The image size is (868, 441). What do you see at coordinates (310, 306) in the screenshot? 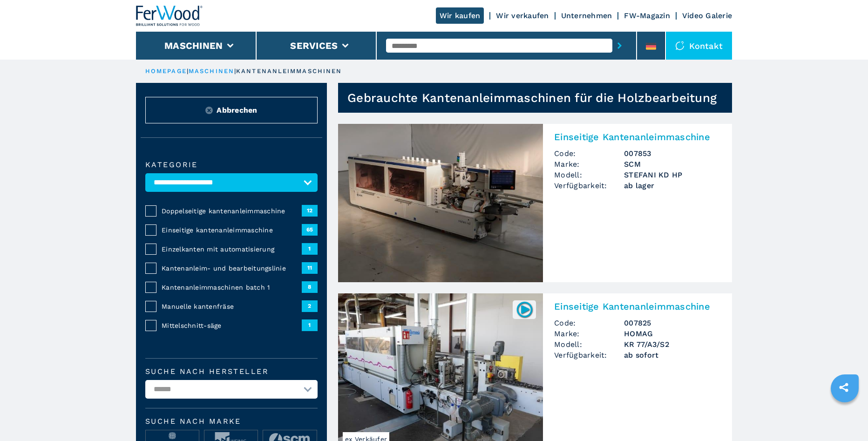
I see `span: 2` at bounding box center [310, 306].